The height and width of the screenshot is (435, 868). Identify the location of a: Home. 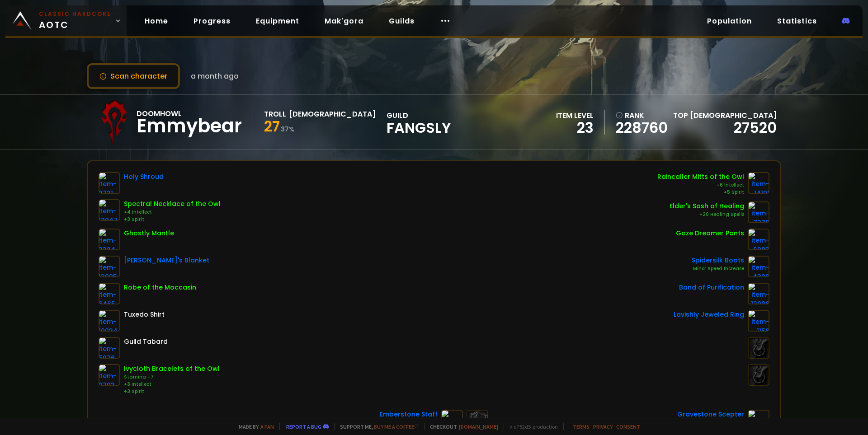
(157, 21).